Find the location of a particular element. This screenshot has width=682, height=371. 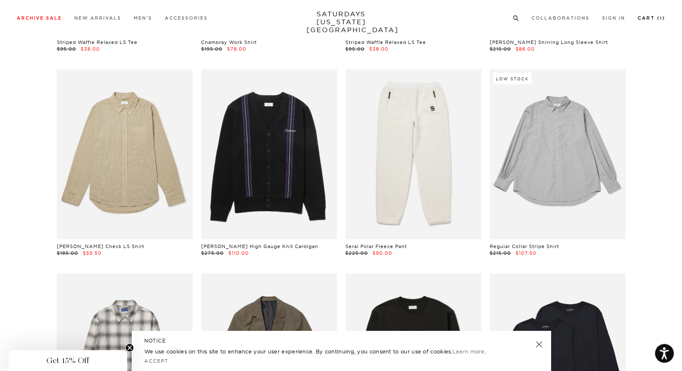

a: Men's is located at coordinates (143, 18).